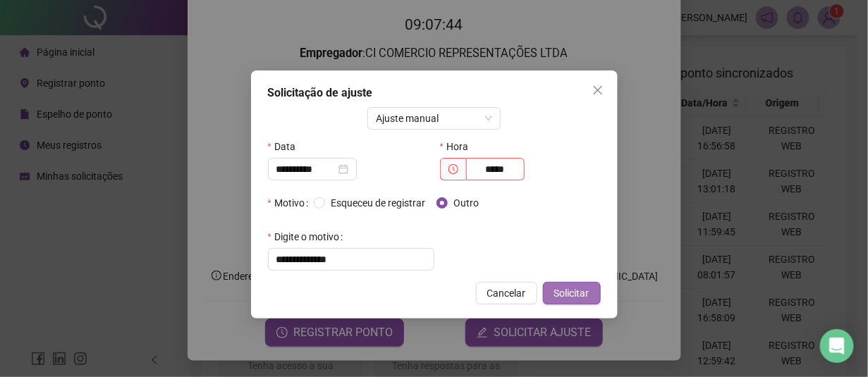 This screenshot has height=377, width=868. Describe the element at coordinates (458, 147) in the screenshot. I see `label: Hora` at that location.